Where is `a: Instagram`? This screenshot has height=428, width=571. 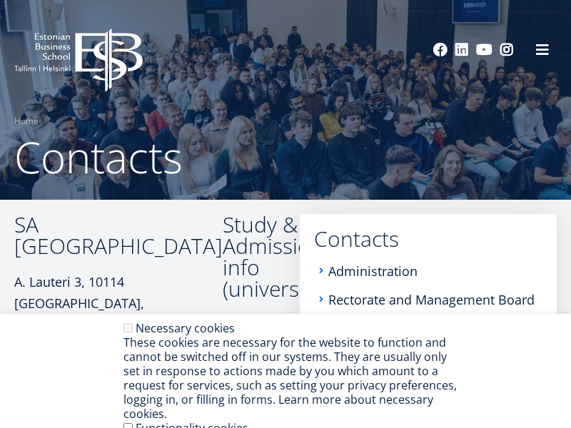 a: Instagram is located at coordinates (507, 50).